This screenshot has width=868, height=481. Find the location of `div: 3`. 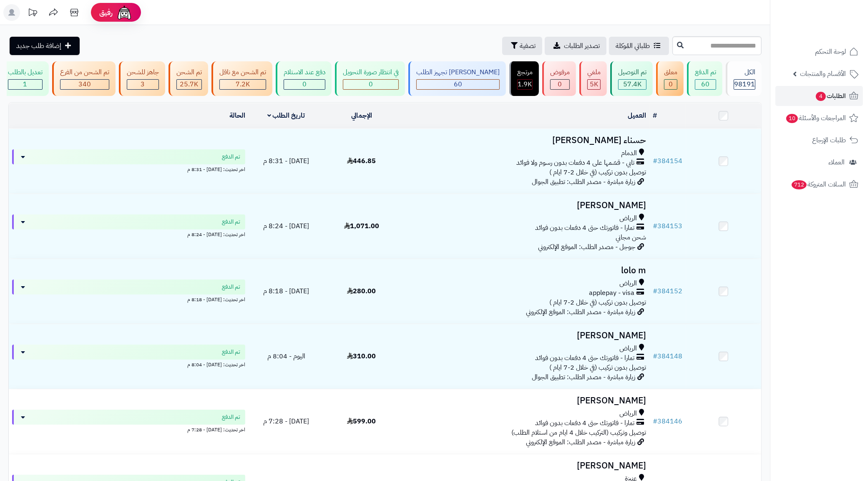

div: 3 is located at coordinates (143, 84).